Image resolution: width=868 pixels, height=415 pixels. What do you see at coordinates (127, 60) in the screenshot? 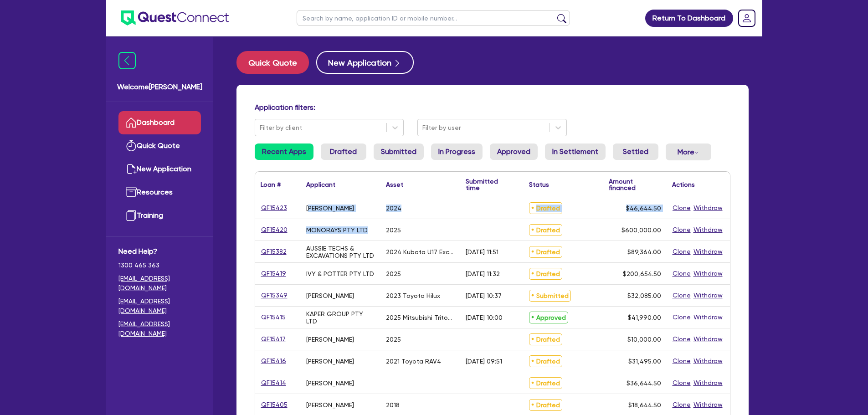
I see `img: icon-menu-close` at bounding box center [127, 60].